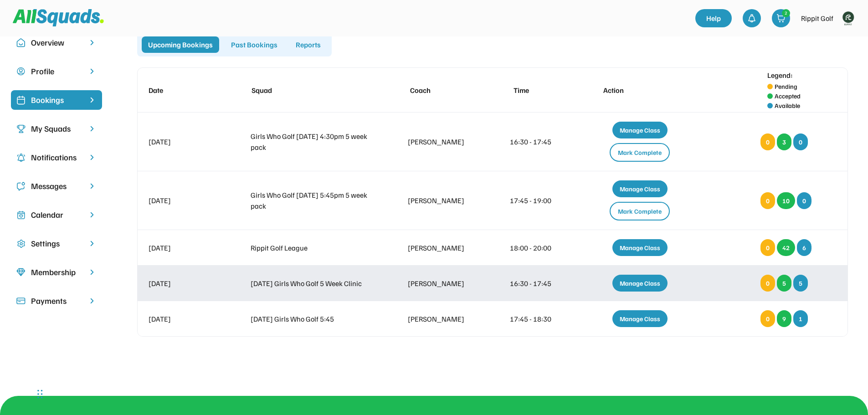 The height and width of the screenshot is (415, 868). Describe the element at coordinates (56, 185) in the screenshot. I see `div: Messages` at that location.